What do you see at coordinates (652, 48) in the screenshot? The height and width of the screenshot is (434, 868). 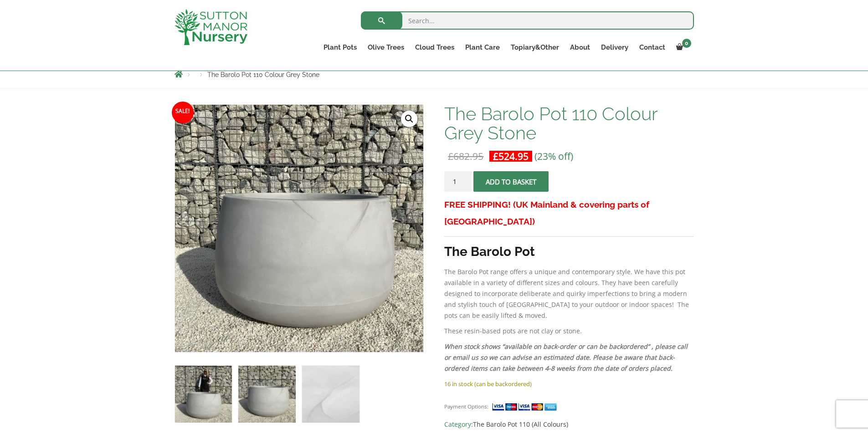 I see `a: Contact` at bounding box center [652, 48].